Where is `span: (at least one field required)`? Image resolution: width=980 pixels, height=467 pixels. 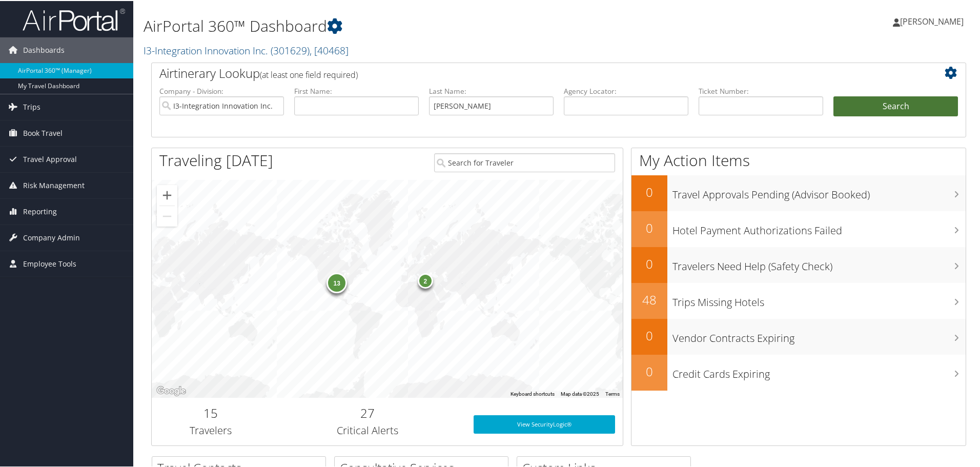
span: (at least one field required) is located at coordinates (309, 74).